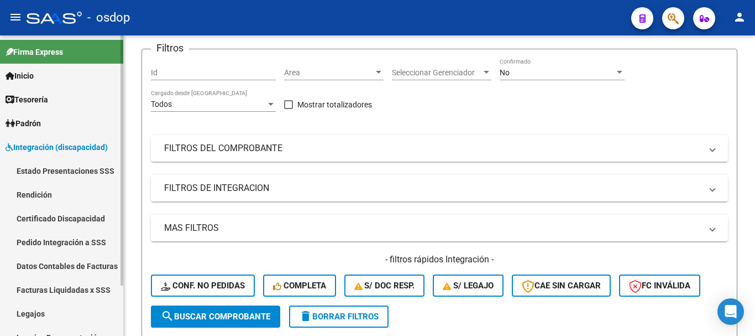 This screenshot has width=755, height=336. I want to click on span: Padrón, so click(23, 123).